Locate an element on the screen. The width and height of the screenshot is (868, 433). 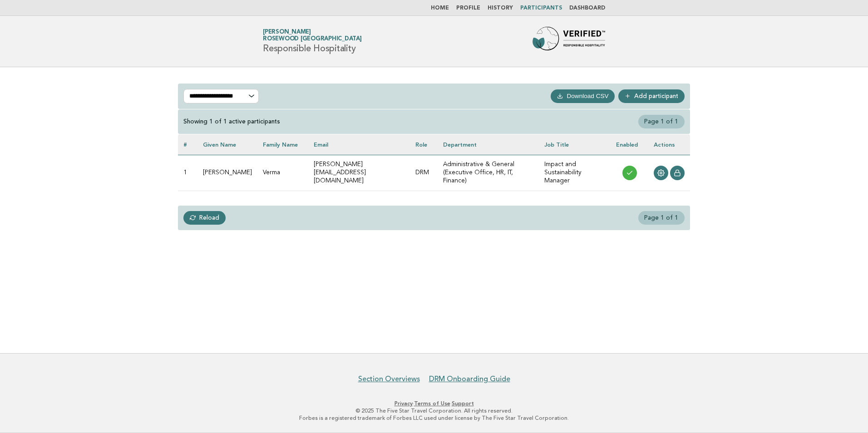
a: Dashboard is located at coordinates (587, 8).